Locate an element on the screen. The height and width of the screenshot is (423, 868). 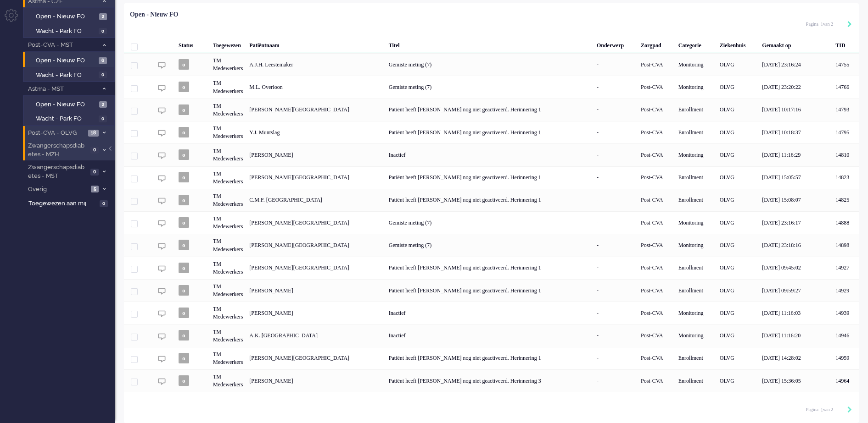
a: Open - Nieuw FO 6 is located at coordinates (70, 60).